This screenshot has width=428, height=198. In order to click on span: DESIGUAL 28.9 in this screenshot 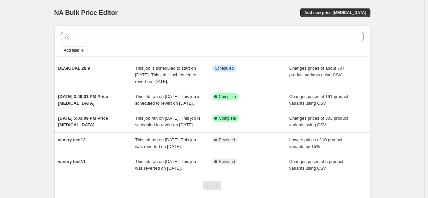, I will do `click(74, 68)`.